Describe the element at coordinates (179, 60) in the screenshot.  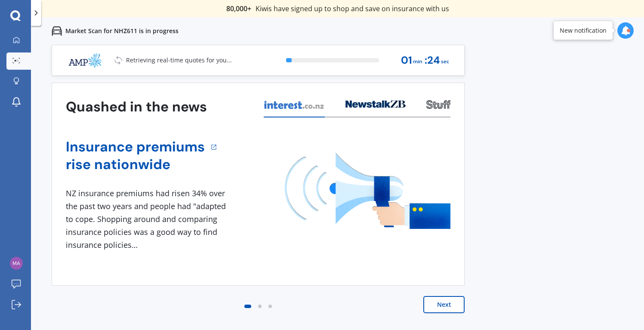
I see `p: Retrieving real-time quotes for you...` at that location.